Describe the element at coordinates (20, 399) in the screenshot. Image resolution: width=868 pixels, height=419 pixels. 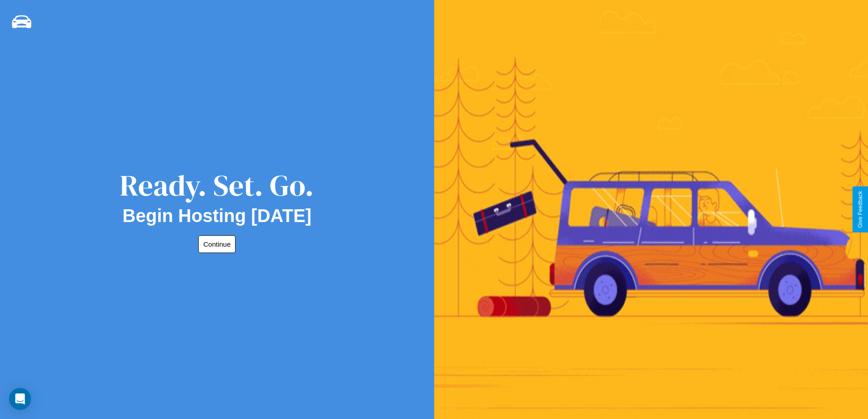
I see `div: Open Intercom Messenger` at that location.